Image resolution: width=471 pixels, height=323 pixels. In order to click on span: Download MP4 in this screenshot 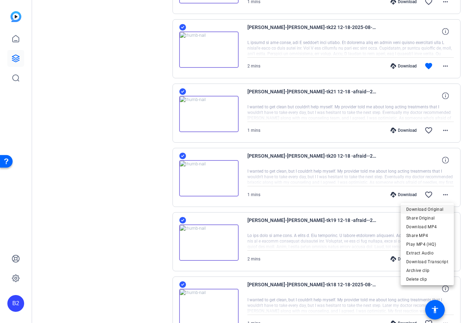, I will do `click(427, 227)`.